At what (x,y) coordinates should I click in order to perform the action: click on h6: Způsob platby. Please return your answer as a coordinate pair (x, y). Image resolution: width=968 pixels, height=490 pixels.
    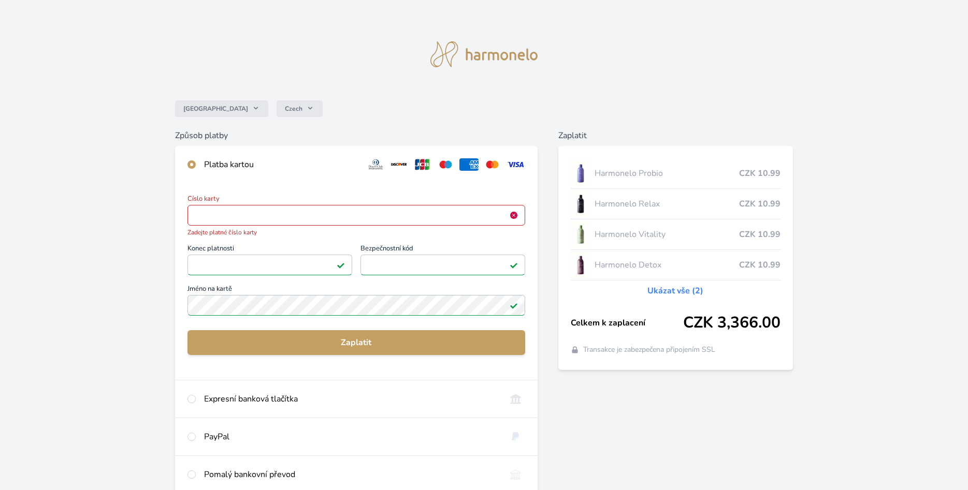
    Looking at the image, I should click on (356, 136).